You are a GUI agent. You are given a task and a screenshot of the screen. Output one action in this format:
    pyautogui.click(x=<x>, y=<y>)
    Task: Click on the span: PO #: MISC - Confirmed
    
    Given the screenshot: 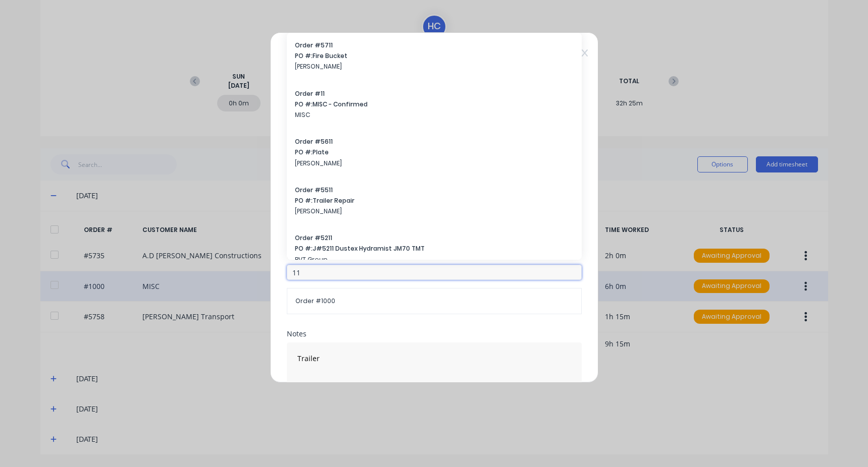 What is the action you would take?
    pyautogui.click(x=434, y=104)
    